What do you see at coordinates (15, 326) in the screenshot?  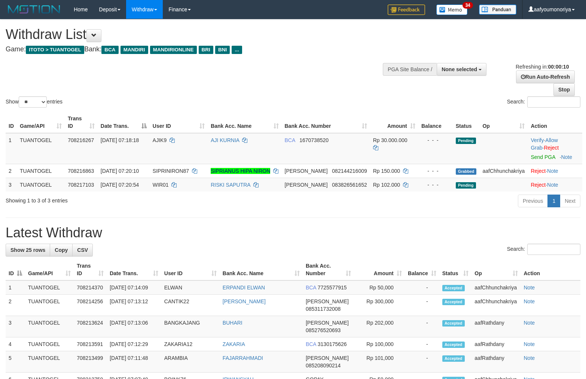 I see `td: 3` at bounding box center [15, 326].